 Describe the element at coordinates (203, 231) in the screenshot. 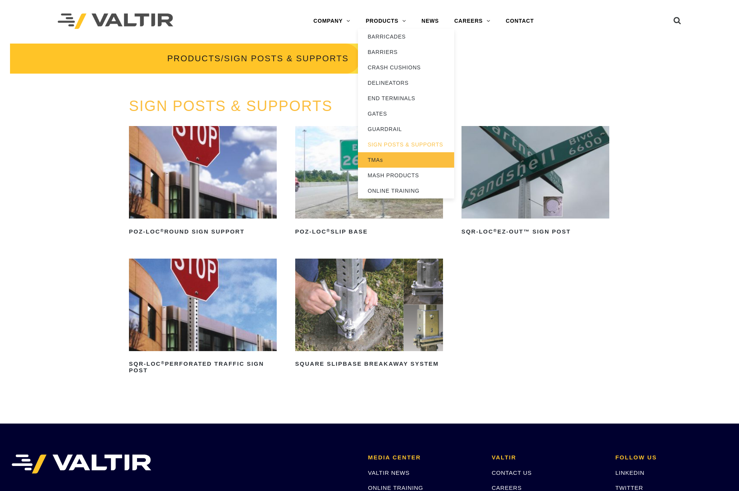

I see `h2: POZ-LOC Round Sign Support` at that location.